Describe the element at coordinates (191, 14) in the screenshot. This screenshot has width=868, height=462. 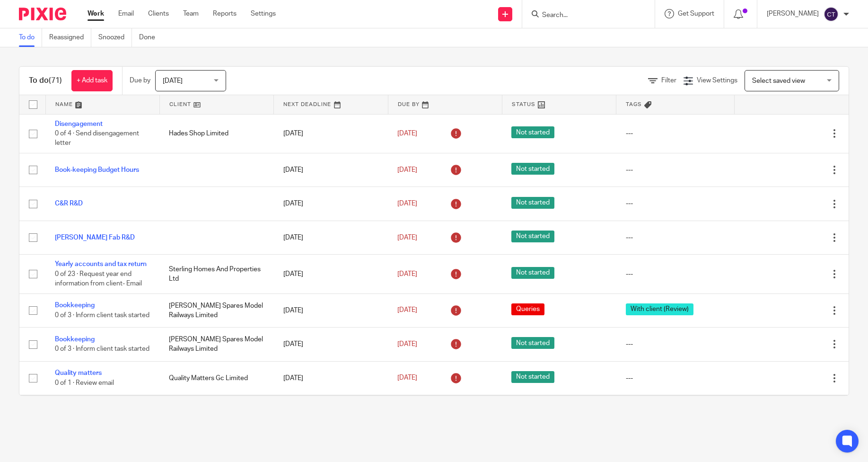
I see `a: Team` at that location.